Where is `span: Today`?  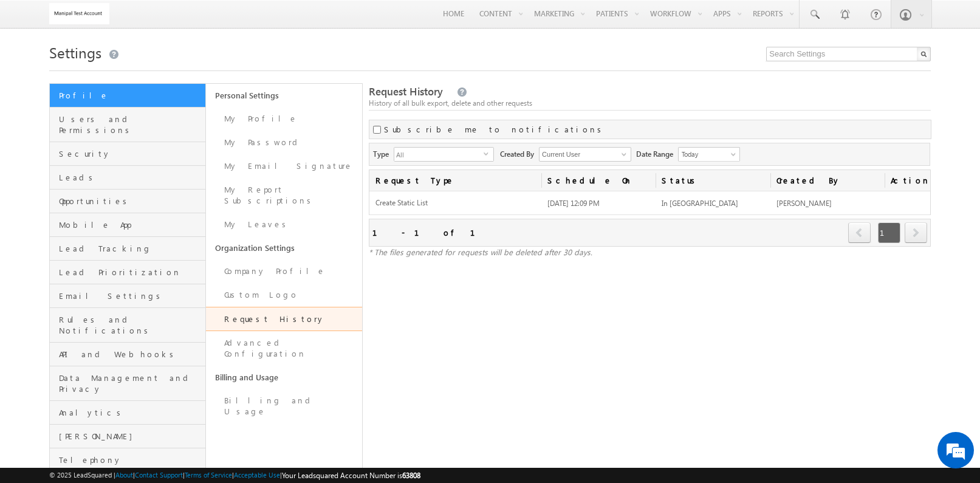
span: Today is located at coordinates (707, 154).